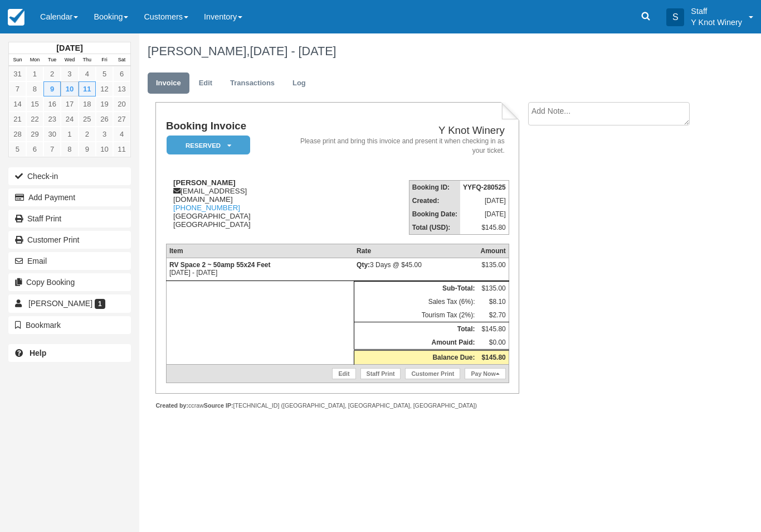 The image size is (761, 532). What do you see at coordinates (17, 103) in the screenshot?
I see `a: 14` at bounding box center [17, 103].